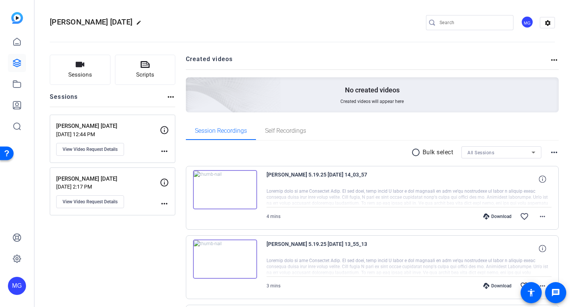 The width and height of the screenshot is (570, 307). What do you see at coordinates (273, 286) in the screenshot?
I see `span: 3 mins` at bounding box center [273, 286].